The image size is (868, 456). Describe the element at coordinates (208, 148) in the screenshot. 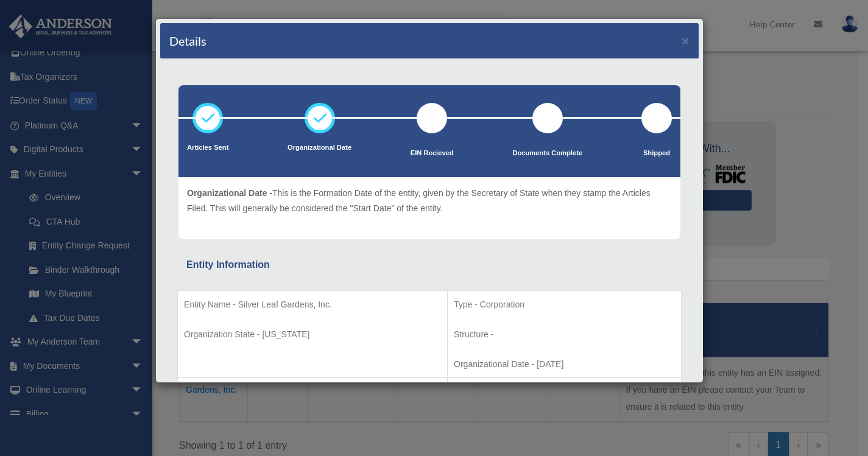

I see `p: Articles Sent` at that location.